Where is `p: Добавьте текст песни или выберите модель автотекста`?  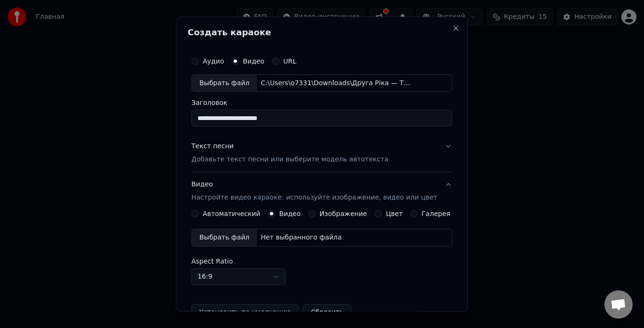
p: Добавьте текст песни или выберите модель автотекста is located at coordinates (290, 160).